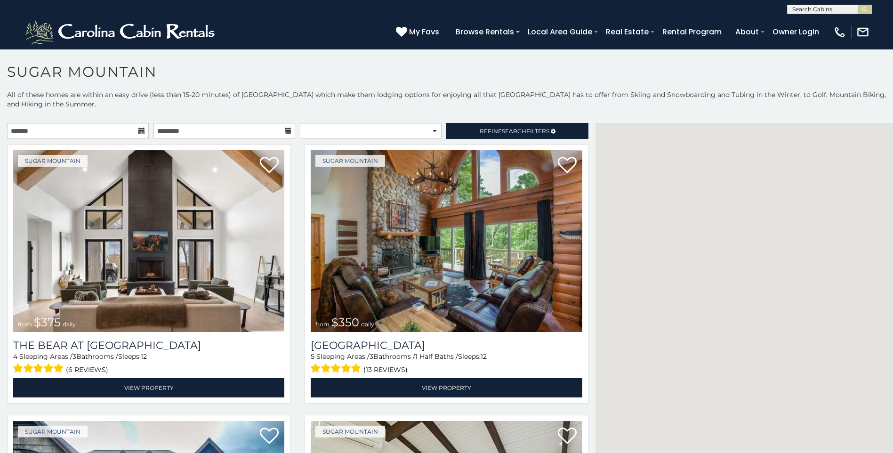  Describe the element at coordinates (313, 356) in the screenshot. I see `span: 5` at that location.